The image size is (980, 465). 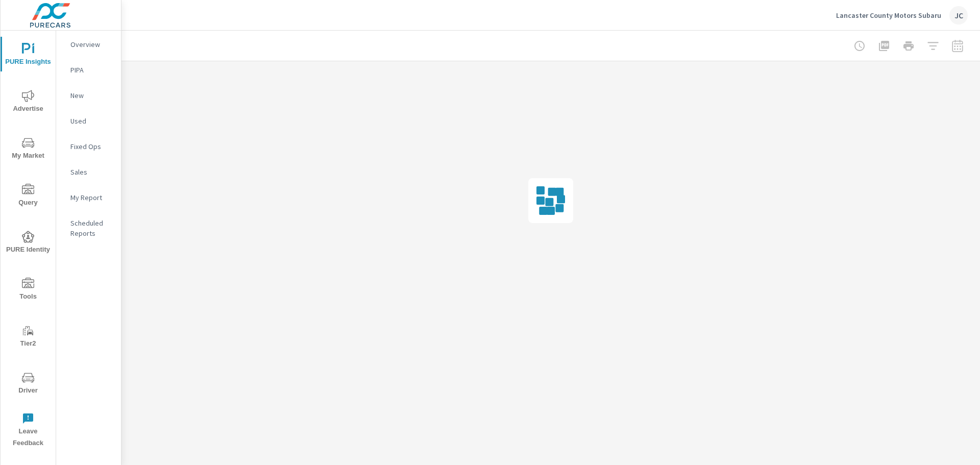 What do you see at coordinates (88, 147) in the screenshot?
I see `div: Fixed Ops` at bounding box center [88, 147].